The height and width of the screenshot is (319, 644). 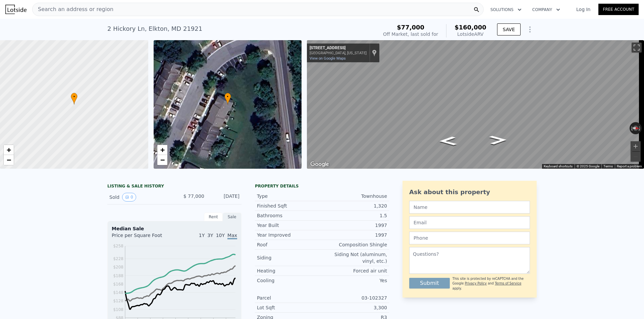 I want to click on a: Terms of Service, so click(x=508, y=284).